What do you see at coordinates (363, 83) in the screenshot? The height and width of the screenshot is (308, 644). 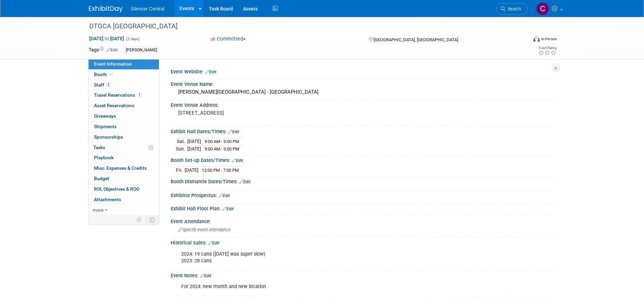 I see `div: Event Venue Name:` at bounding box center [363, 83].